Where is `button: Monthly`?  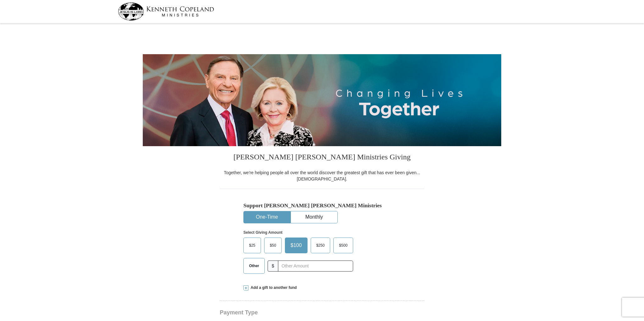 button: Monthly is located at coordinates (314, 217).